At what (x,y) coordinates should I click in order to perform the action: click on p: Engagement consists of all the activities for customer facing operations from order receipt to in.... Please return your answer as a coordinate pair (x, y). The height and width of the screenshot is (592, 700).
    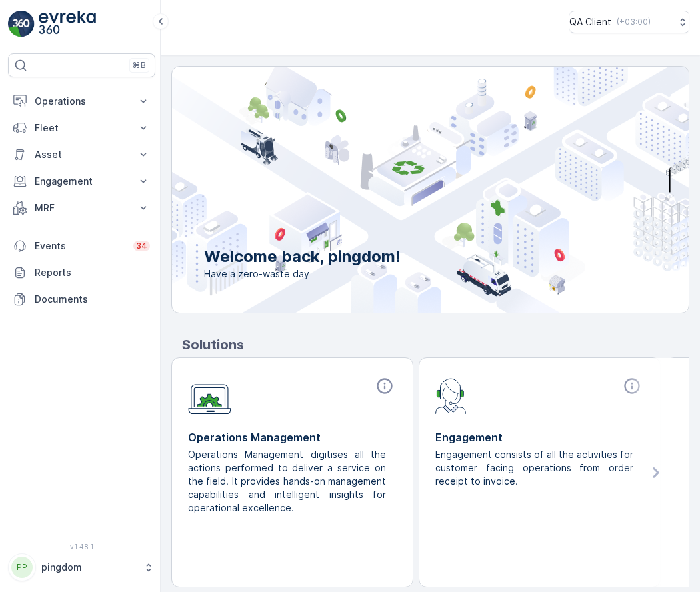
    Looking at the image, I should click on (534, 468).